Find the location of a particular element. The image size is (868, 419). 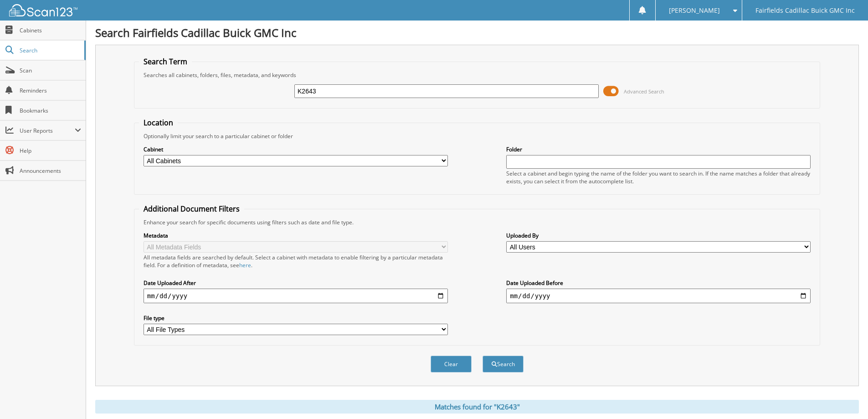

label: Cabinet is located at coordinates (296, 149).